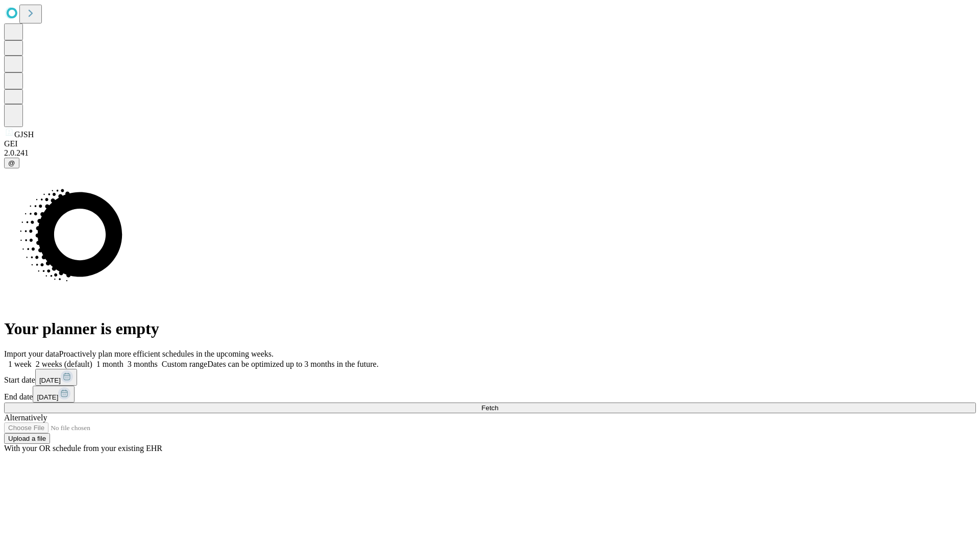 This screenshot has height=551, width=980. I want to click on span: 1 month, so click(110, 364).